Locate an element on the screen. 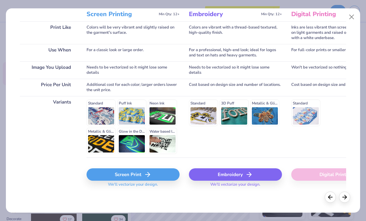 This screenshot has height=221, width=366. div: Print Like is located at coordinates (48, 33).